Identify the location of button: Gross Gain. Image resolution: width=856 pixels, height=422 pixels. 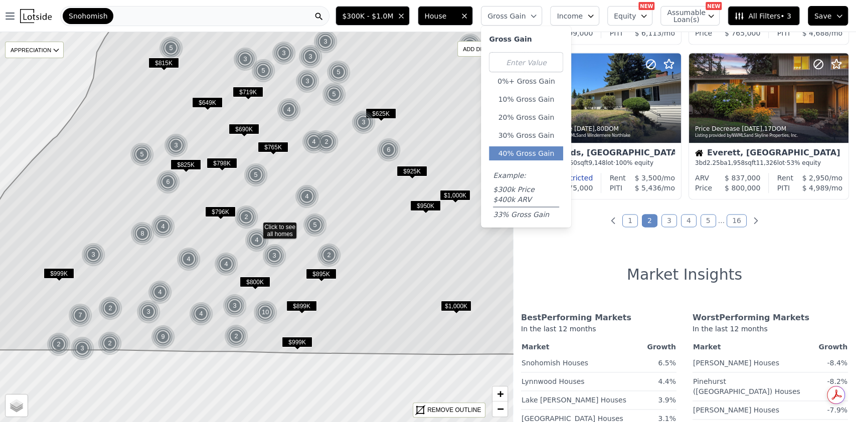
(511, 16).